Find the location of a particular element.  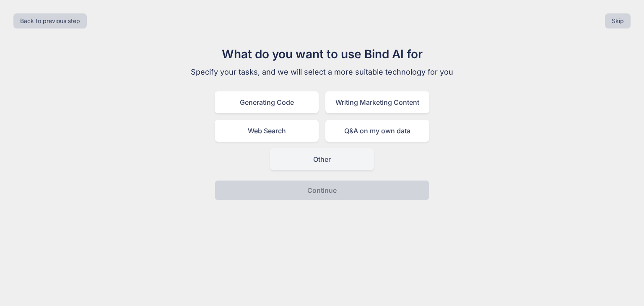

h1: What do you want to use Bind AI for is located at coordinates (322, 54).